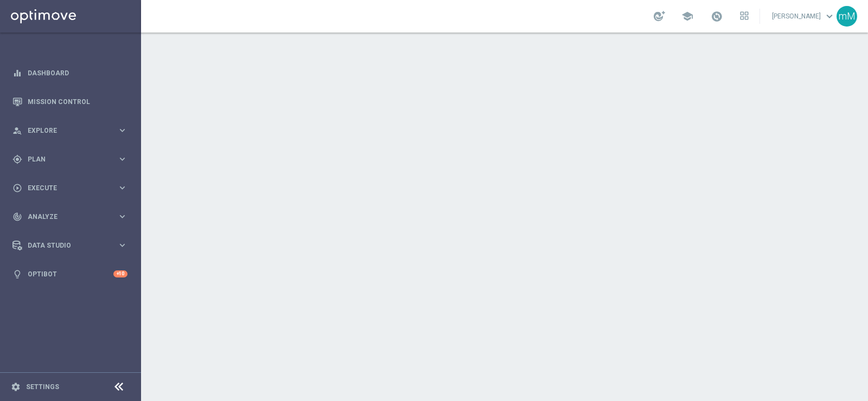 The height and width of the screenshot is (401, 868). I want to click on div: lightbulb Optibot +10, so click(70, 275).